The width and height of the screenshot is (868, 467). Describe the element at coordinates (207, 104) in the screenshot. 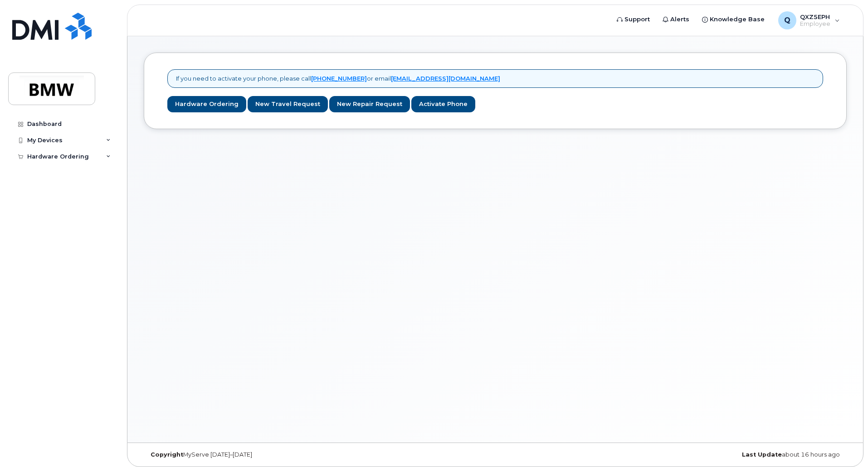

I see `a: Hardware Ordering` at that location.